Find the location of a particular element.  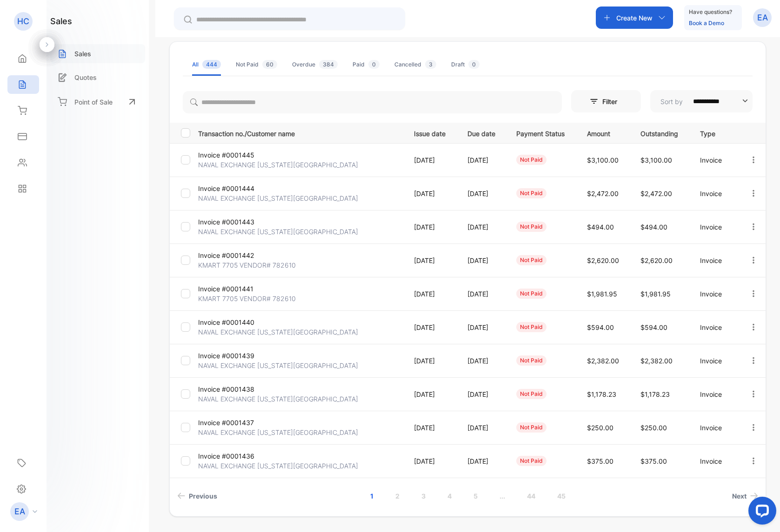

a: Next page is located at coordinates (745, 496).